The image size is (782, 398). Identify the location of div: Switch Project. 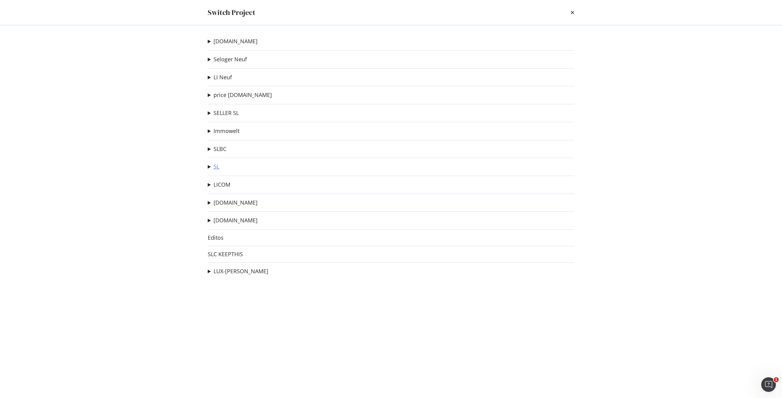
(231, 13).